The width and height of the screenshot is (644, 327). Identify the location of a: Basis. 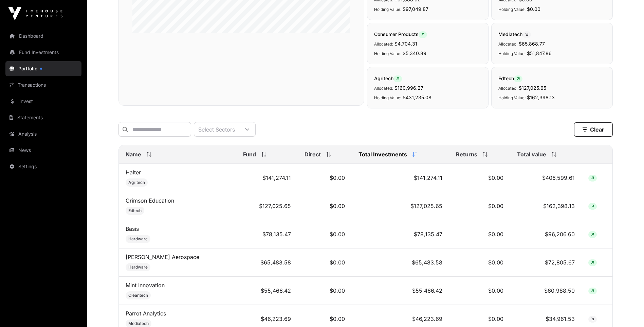
(132, 228).